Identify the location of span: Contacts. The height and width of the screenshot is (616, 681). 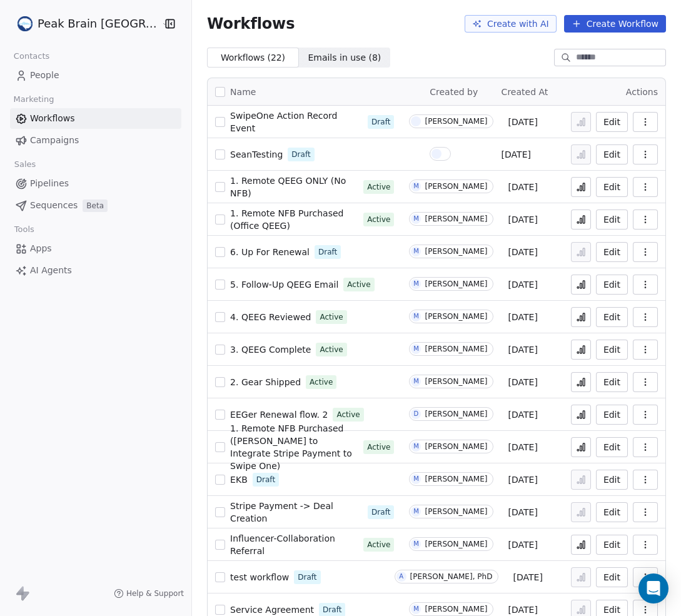
(31, 56).